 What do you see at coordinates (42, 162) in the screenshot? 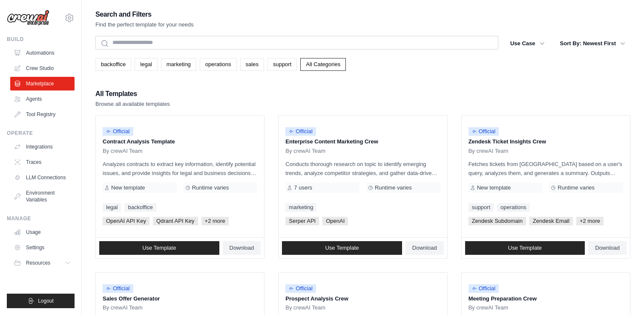
I see `a: Traces` at bounding box center [42, 162].